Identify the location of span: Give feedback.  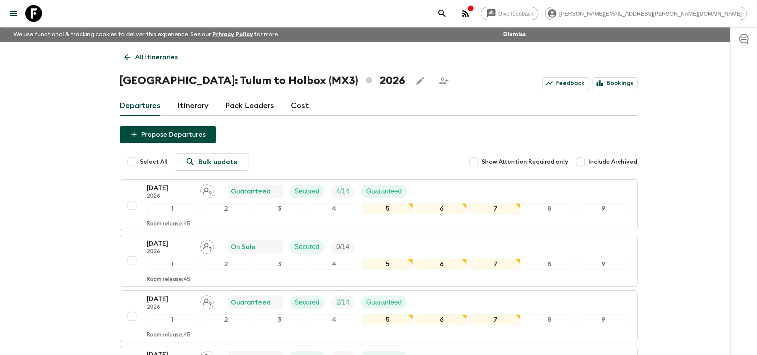
(516, 13).